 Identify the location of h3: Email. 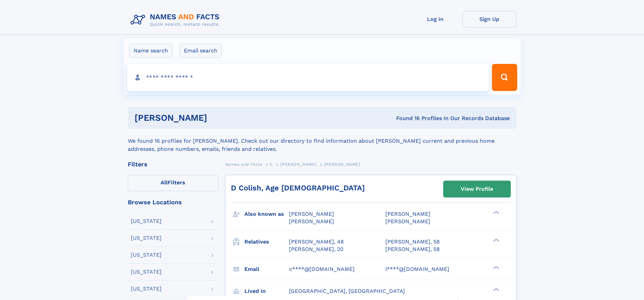
(267, 269).